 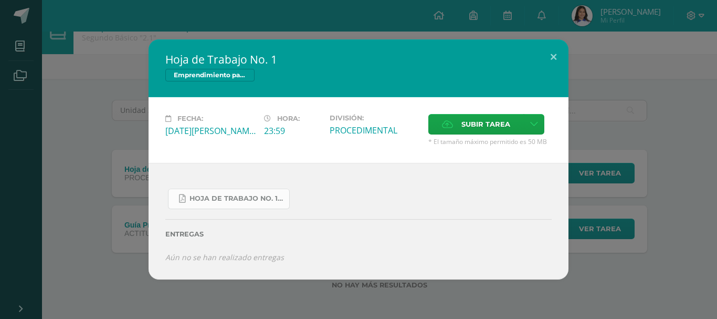 What do you see at coordinates (375, 130) in the screenshot?
I see `div: PROCEDIMENTAL` at bounding box center [375, 130].